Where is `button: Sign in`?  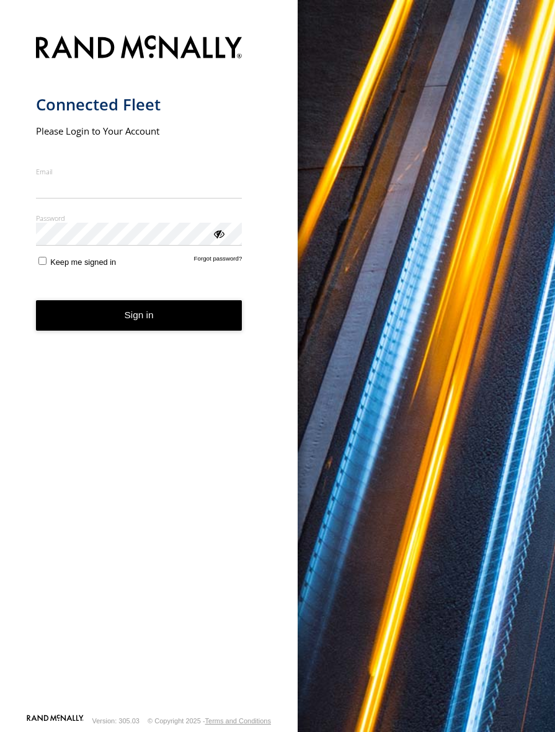
button: Sign in is located at coordinates (139, 315).